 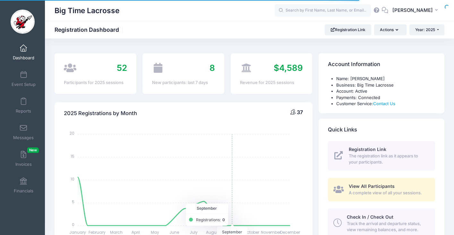 What do you see at coordinates (23, 191) in the screenshot?
I see `span: Financials` at bounding box center [23, 191].